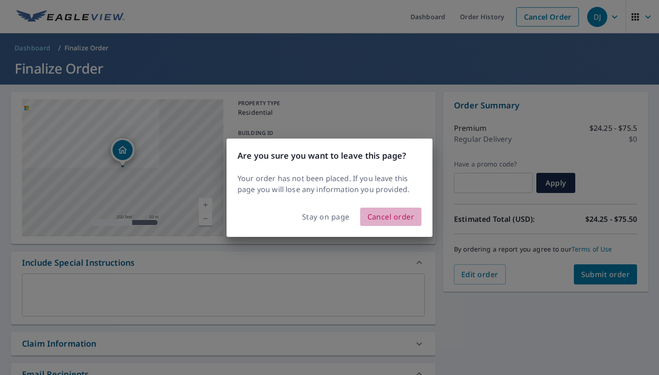 The width and height of the screenshot is (659, 375). I want to click on span: Stay on page, so click(326, 217).